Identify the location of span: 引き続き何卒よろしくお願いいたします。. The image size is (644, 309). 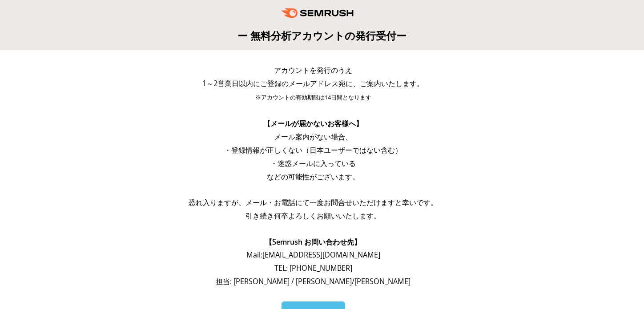
(313, 216).